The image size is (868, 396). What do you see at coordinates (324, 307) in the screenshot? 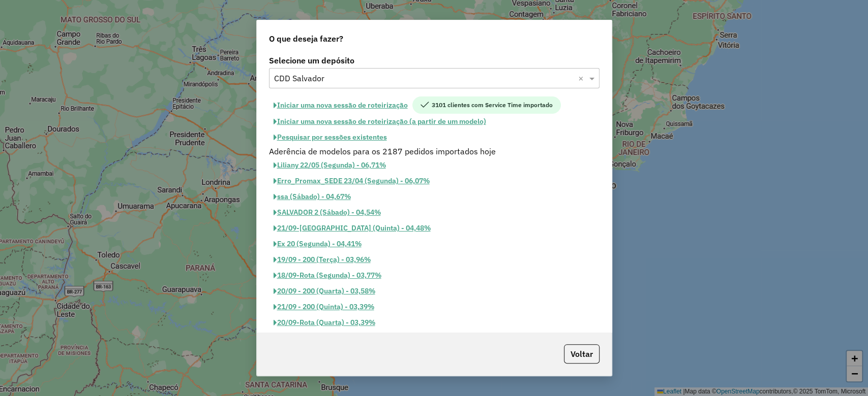
I see `button: 21/09 - 200 (Quinta) - 03,39%` at bounding box center [324, 307].